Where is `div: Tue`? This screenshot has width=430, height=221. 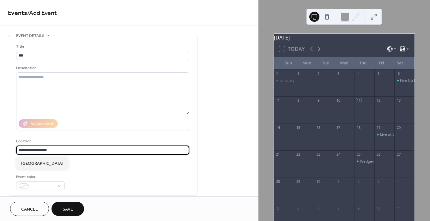
div: Tue is located at coordinates (325, 63).